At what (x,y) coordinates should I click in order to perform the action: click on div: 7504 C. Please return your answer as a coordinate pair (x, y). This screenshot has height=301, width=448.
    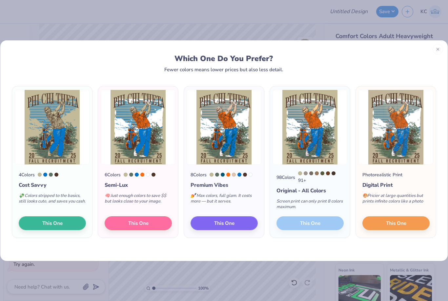
    Looking at the image, I should click on (317, 173).